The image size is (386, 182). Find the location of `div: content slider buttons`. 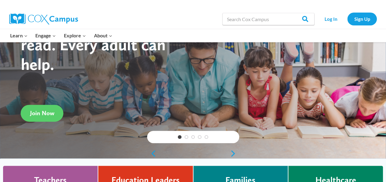

div: content slider buttons is located at coordinates (193, 154).